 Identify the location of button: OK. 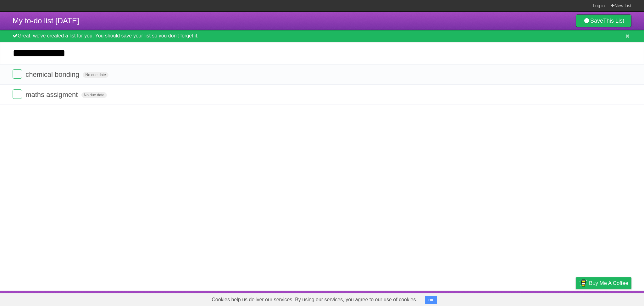
(431, 300).